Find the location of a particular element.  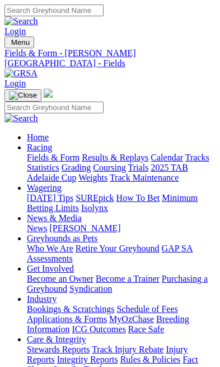

span: Menu is located at coordinates (20, 42).